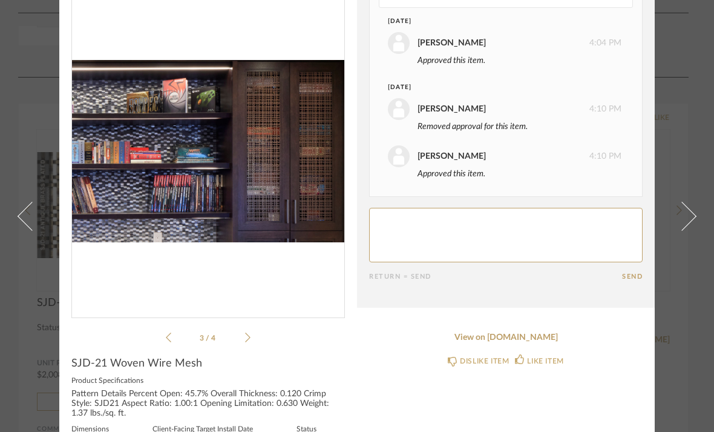 The height and width of the screenshot is (432, 714). What do you see at coordinates (632, 276) in the screenshot?
I see `button: Send` at bounding box center [632, 276].